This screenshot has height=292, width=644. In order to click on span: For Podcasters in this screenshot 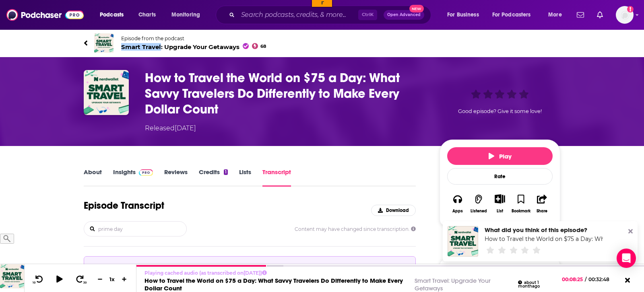, I will do `click(511, 15)`.